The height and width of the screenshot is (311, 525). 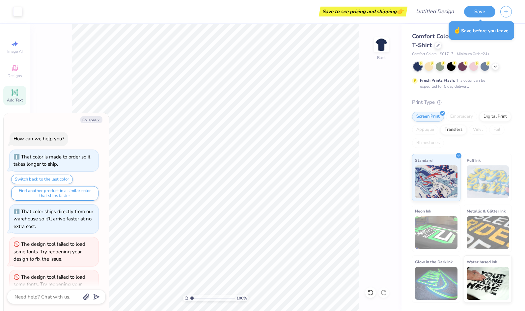 What do you see at coordinates (447, 54) in the screenshot?
I see `span: # C1717` at bounding box center [447, 54].